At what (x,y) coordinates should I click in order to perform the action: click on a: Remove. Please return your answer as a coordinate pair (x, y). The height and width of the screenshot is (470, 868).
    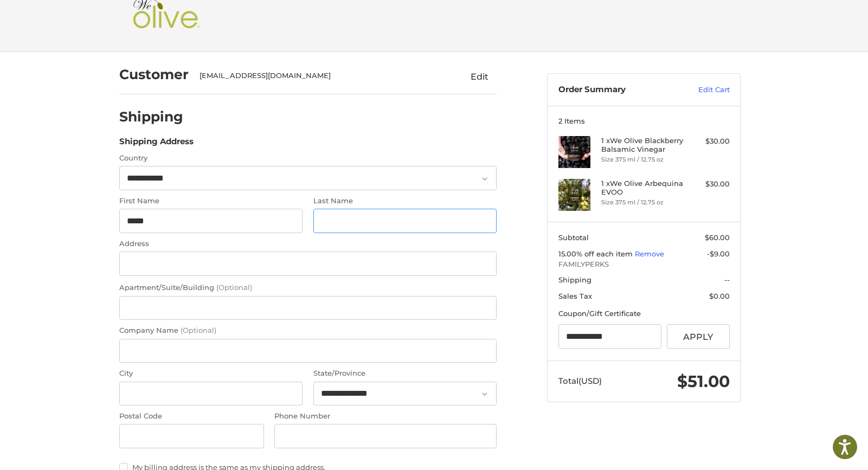
    Looking at the image, I should click on (650, 254).